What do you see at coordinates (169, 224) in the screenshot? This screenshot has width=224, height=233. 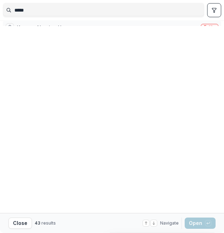 I see `span: Navigate` at bounding box center [169, 224].